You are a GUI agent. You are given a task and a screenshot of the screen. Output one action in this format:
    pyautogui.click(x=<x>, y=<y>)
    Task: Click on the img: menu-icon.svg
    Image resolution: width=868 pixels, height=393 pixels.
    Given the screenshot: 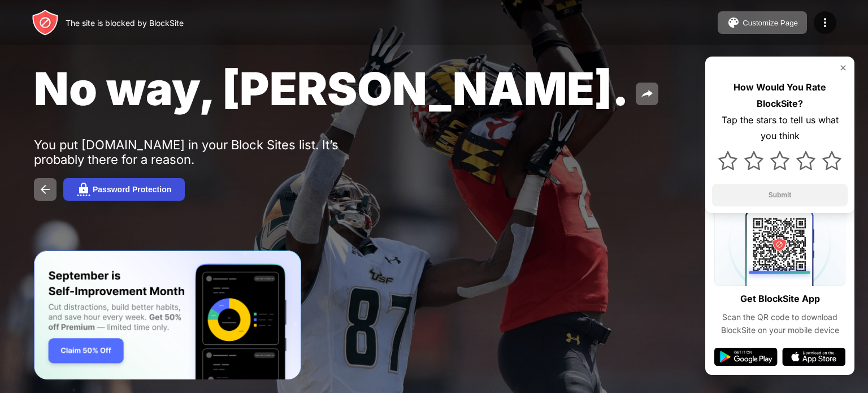 What is the action you would take?
    pyautogui.click(x=825, y=23)
    